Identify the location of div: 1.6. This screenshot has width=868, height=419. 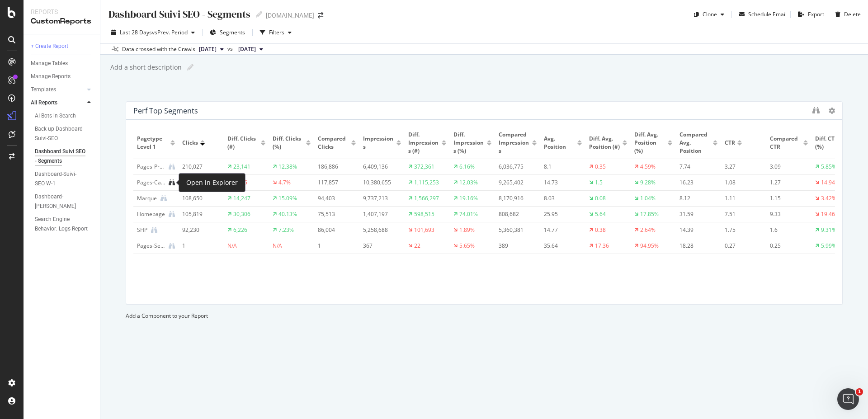
(787, 230).